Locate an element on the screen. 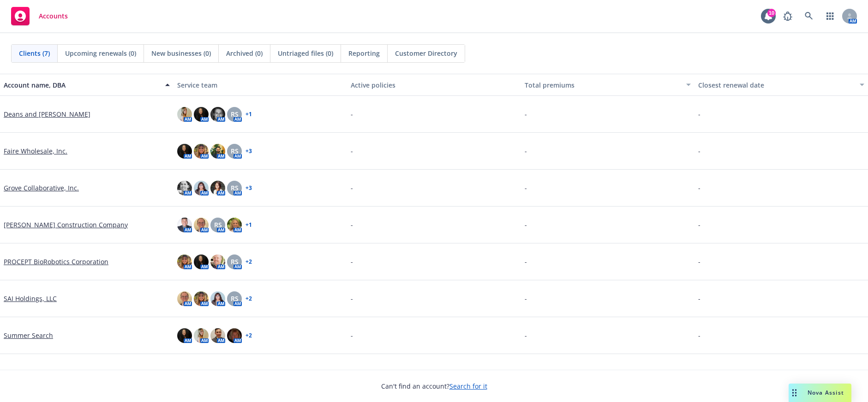  div: 10 is located at coordinates (771, 13).